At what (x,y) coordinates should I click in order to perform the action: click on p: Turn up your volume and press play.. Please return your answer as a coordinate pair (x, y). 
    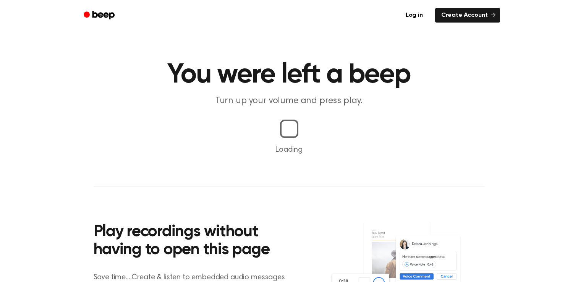
    Looking at the image, I should click on (289, 101).